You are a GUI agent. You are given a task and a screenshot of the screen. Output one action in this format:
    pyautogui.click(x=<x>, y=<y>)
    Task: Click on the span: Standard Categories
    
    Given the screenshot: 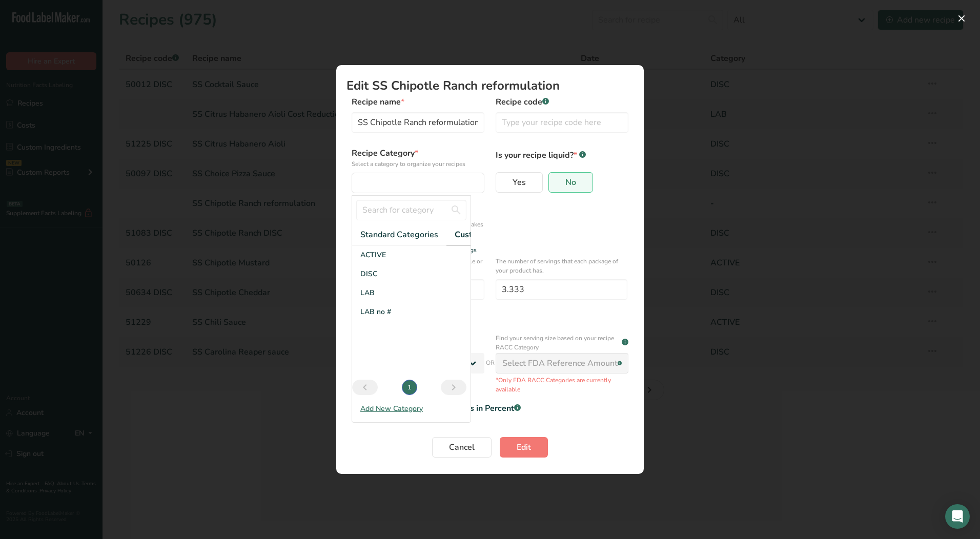 What is the action you would take?
    pyautogui.click(x=399, y=235)
    